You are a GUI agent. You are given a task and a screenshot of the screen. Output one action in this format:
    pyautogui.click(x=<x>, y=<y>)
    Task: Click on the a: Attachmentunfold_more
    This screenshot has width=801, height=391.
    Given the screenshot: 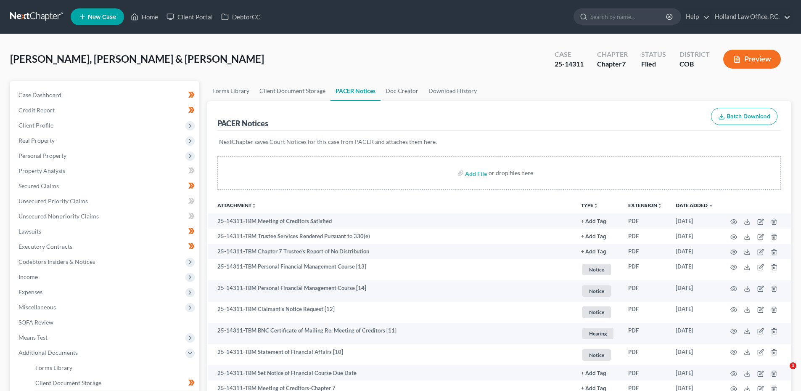 What is the action you would take?
    pyautogui.click(x=237, y=205)
    